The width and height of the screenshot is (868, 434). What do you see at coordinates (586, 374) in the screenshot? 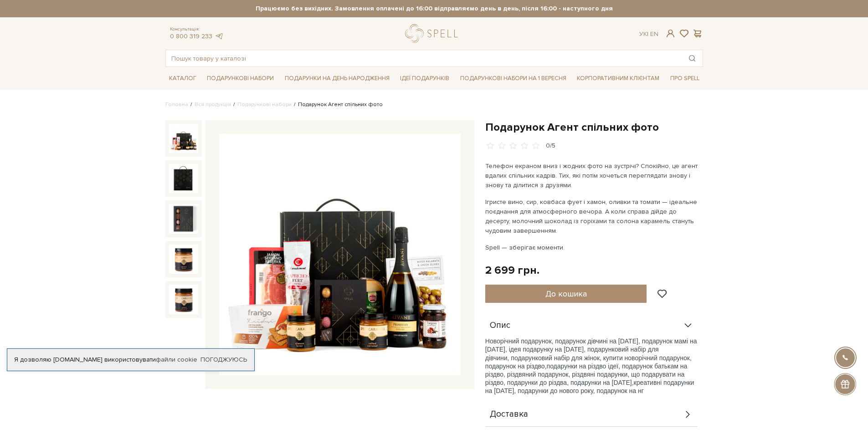
I see `span: подарунки на різдво ідеї, подарунок батькам на різдво, різдвяний подарунок, різдвяні подарунки, щ...` at bounding box center [586, 374].